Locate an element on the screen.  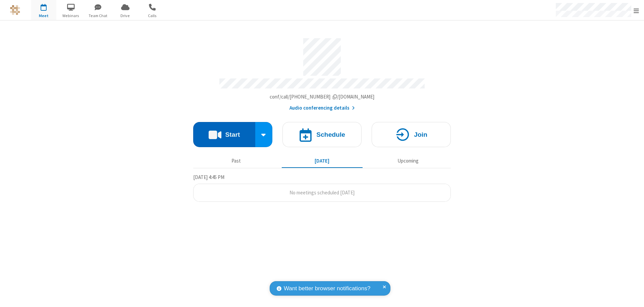
h4: Schedule is located at coordinates (330, 135).